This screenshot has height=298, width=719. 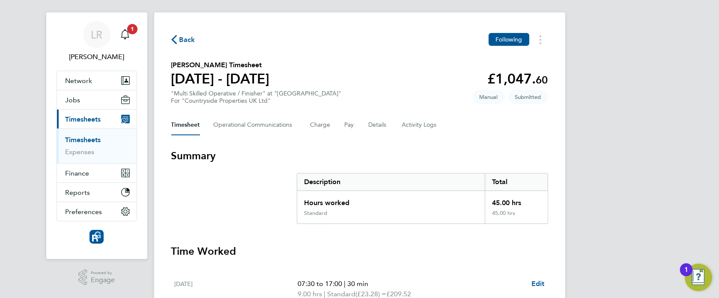 What do you see at coordinates (79, 81) in the screenshot?
I see `span: Network` at bounding box center [79, 81].